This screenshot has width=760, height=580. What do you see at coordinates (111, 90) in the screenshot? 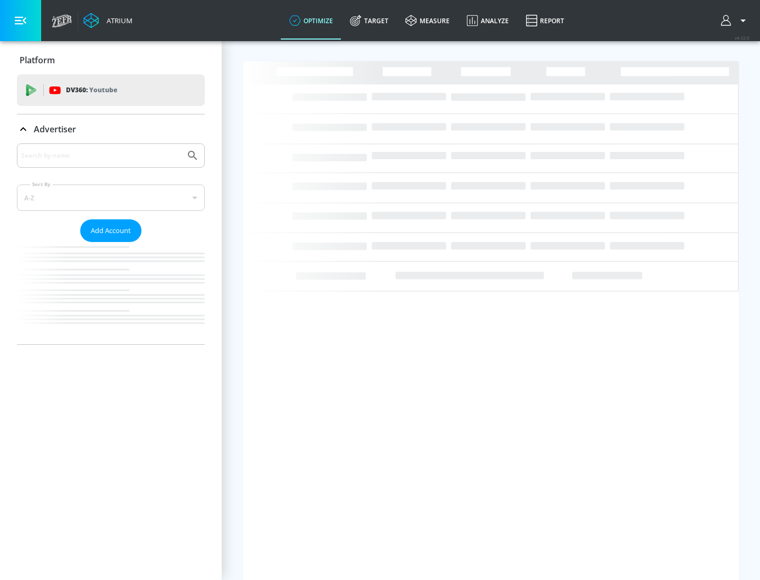
I see `div: DV360: Youtube` at bounding box center [111, 90].